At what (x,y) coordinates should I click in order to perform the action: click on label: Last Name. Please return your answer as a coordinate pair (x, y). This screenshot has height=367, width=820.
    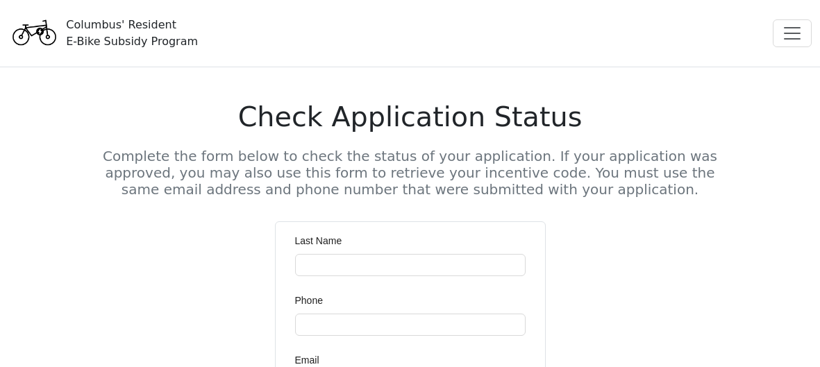
    Looking at the image, I should click on (324, 241).